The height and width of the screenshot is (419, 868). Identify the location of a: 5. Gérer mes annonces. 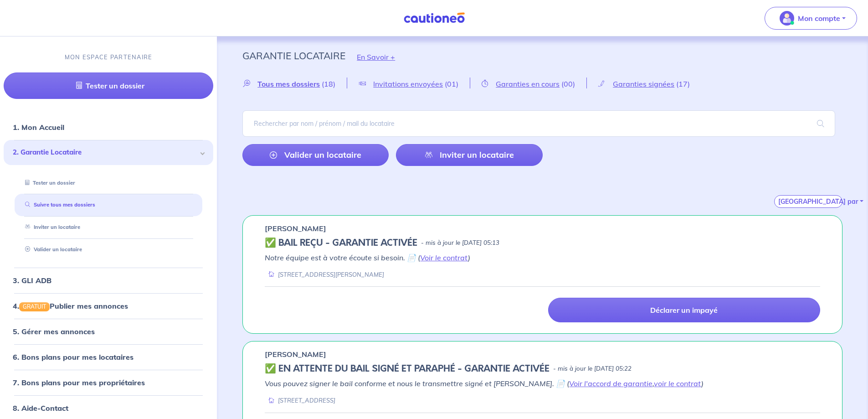
(54, 331).